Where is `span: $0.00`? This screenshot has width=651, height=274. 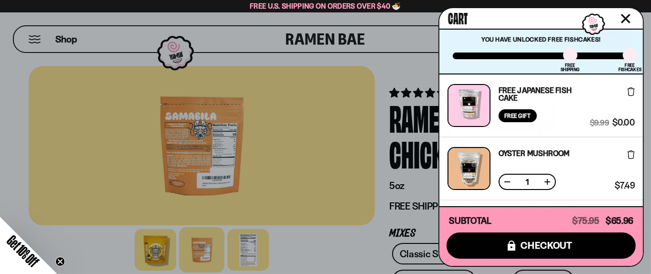 span: $0.00 is located at coordinates (624, 123).